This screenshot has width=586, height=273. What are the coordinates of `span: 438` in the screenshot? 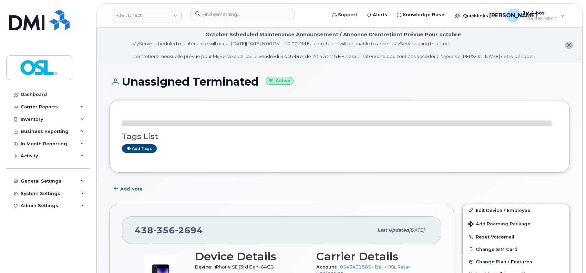 It's located at (169, 230).